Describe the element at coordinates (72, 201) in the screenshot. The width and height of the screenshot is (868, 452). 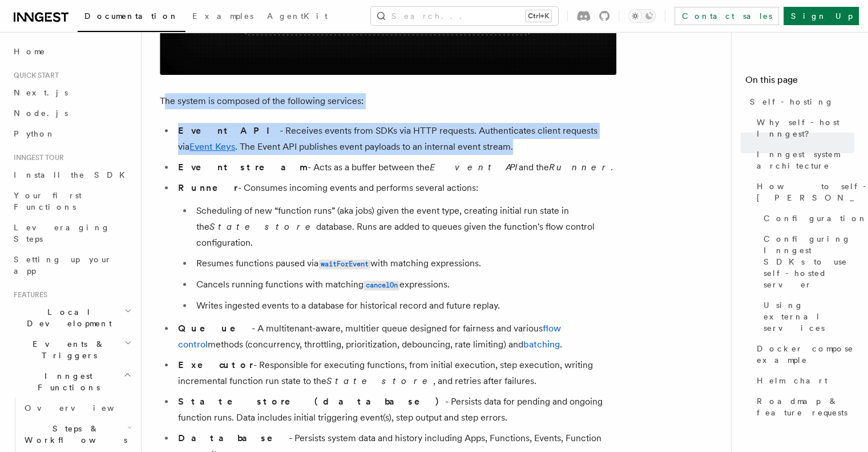
I see `a: Your first Functions` at that location.